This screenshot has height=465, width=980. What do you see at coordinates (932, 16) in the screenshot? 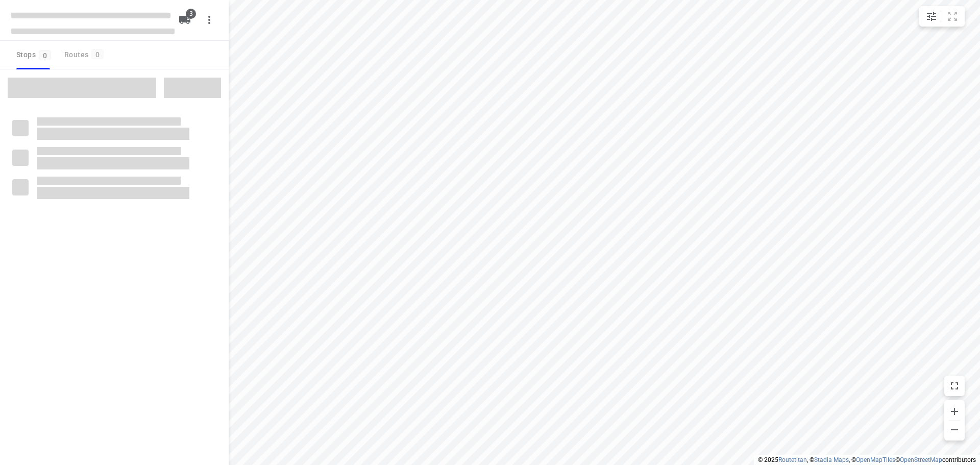
I see `button: Map settings` at bounding box center [932, 16].